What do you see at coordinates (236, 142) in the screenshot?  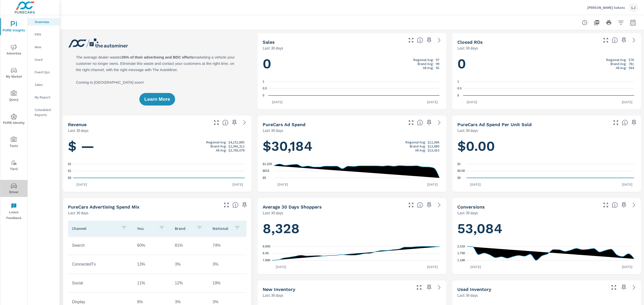 I see `p: $4,151,885` at bounding box center [236, 142].